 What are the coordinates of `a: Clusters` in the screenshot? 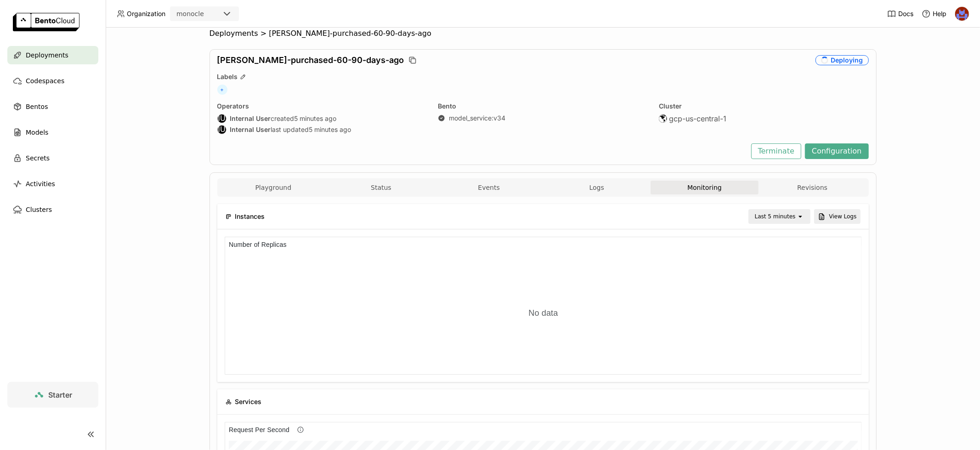 It's located at (53, 209).